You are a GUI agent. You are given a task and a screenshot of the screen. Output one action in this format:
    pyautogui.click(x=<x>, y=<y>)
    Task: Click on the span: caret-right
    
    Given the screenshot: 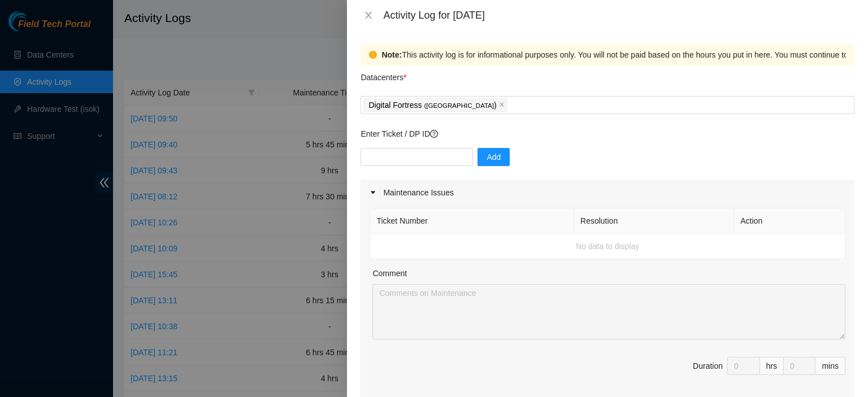 What is the action you would take?
    pyautogui.click(x=373, y=193)
    